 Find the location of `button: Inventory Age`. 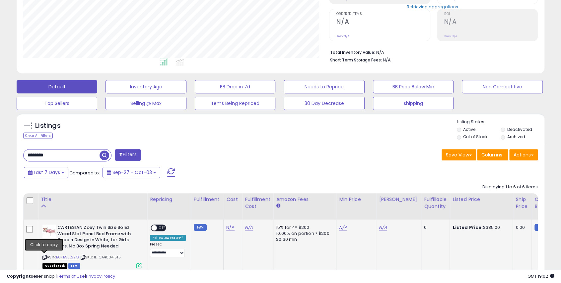

button: Inventory Age is located at coordinates (146, 87).